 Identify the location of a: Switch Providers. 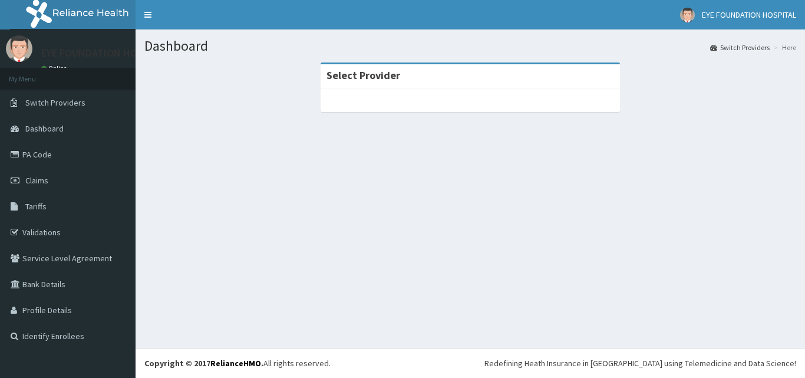
(740, 47).